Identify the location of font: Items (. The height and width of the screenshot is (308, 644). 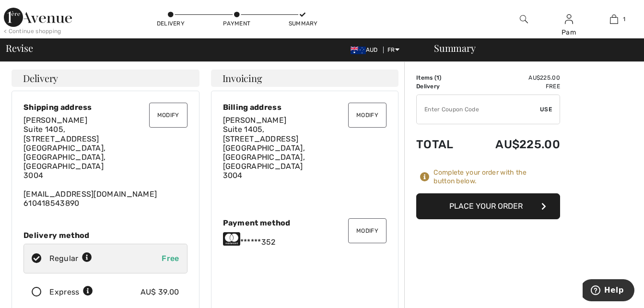
(428, 77).